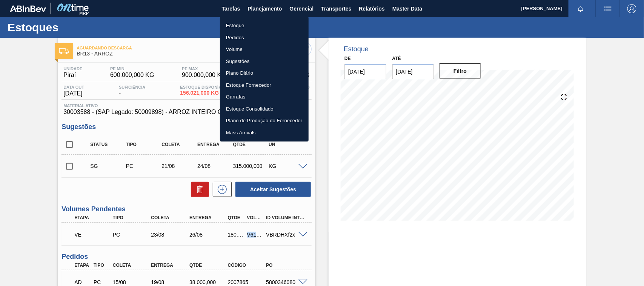 This screenshot has height=286, width=644. What do you see at coordinates (264, 49) in the screenshot?
I see `a: Volume` at bounding box center [264, 49].